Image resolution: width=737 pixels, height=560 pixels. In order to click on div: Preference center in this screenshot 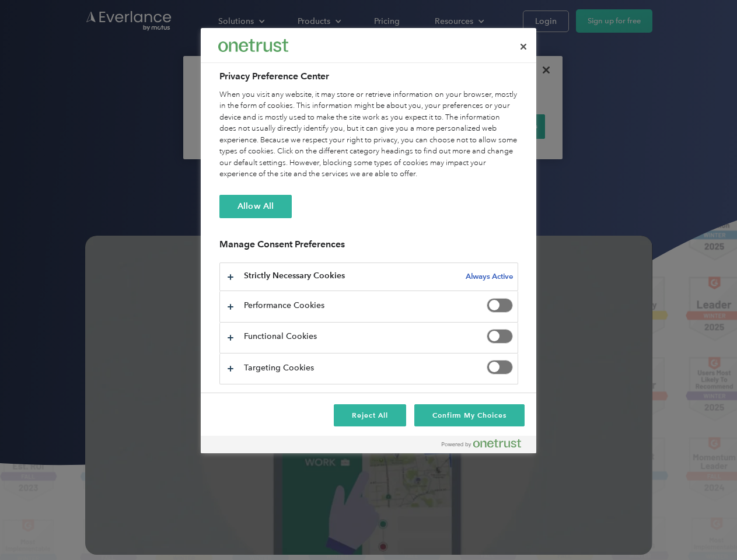, I will do `click(368, 240)`.